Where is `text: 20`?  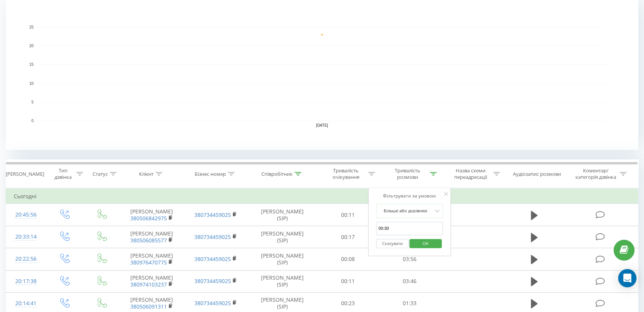
text: 20 is located at coordinates (32, 46).